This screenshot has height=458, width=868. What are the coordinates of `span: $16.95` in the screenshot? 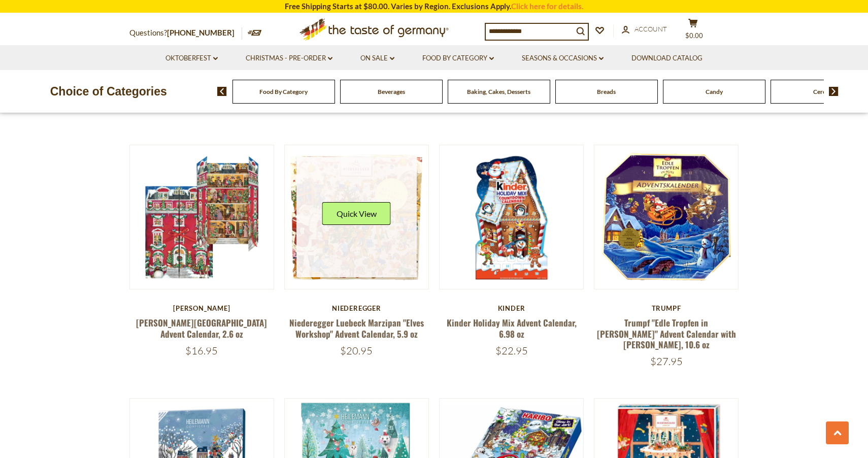 It's located at (202, 350).